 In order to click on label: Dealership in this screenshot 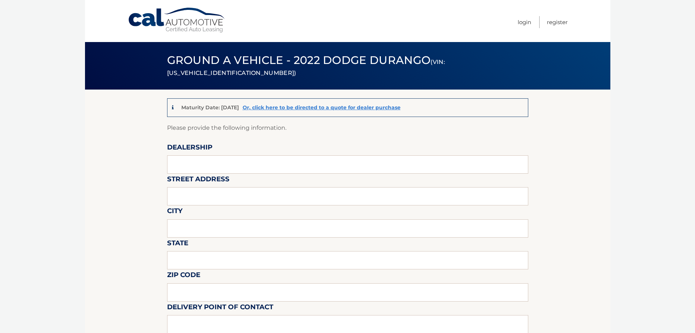, I will do `click(190, 148)`.